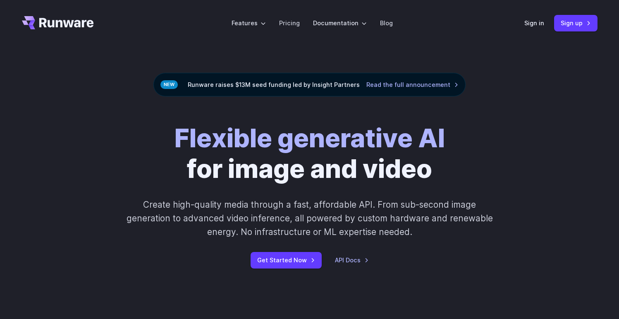  I want to click on a: Sign in, so click(534, 23).